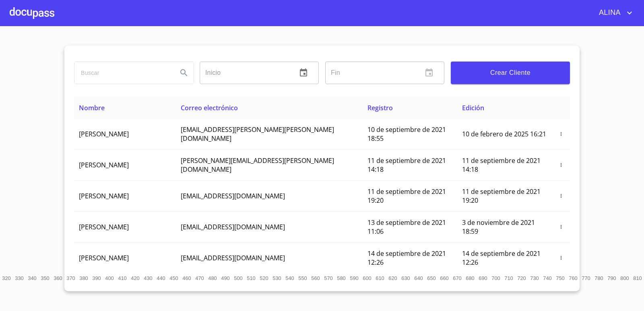  I want to click on span: 630, so click(405, 278).